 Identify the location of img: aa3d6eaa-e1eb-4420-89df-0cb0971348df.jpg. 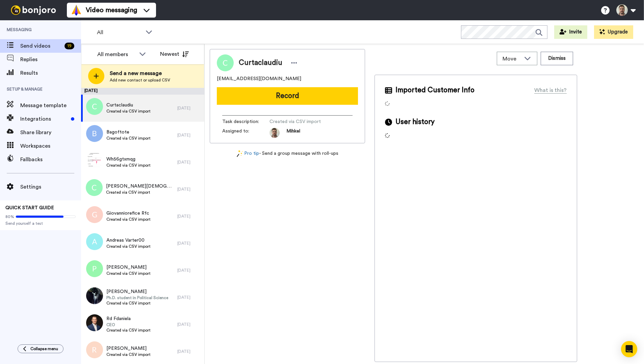
(95, 323).